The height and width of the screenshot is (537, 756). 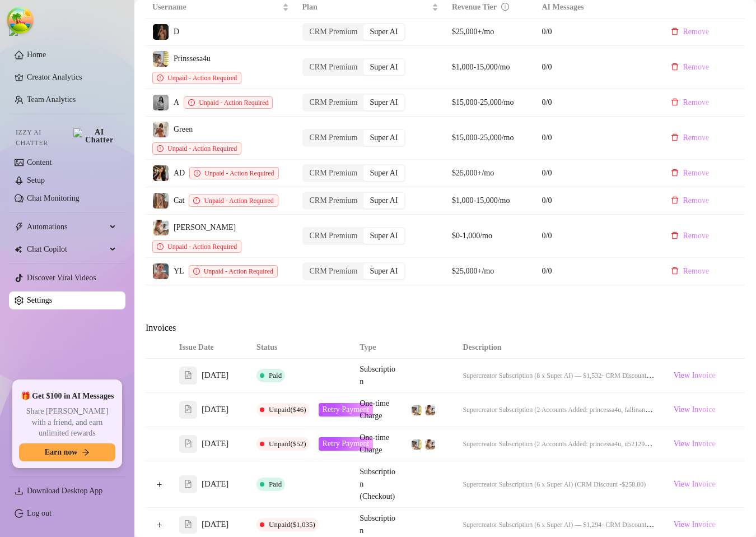 I want to click on span: Plan, so click(x=366, y=7).